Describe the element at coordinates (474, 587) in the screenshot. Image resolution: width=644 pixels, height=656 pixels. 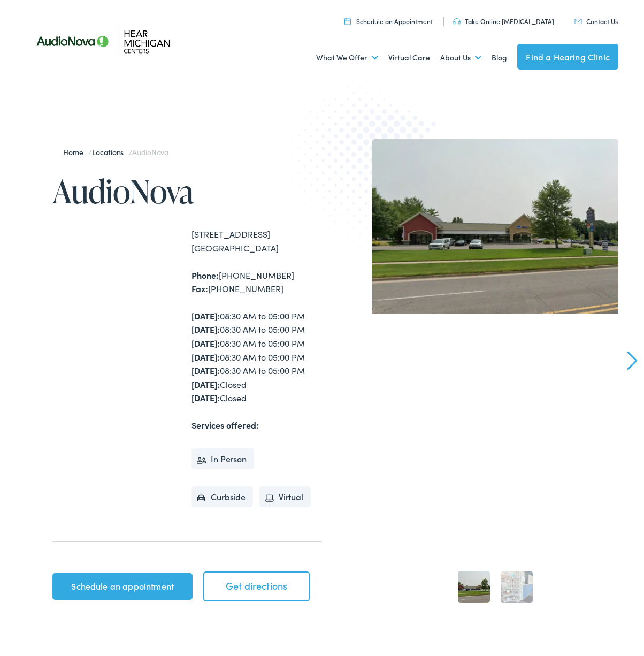
I see `a: 1` at that location.